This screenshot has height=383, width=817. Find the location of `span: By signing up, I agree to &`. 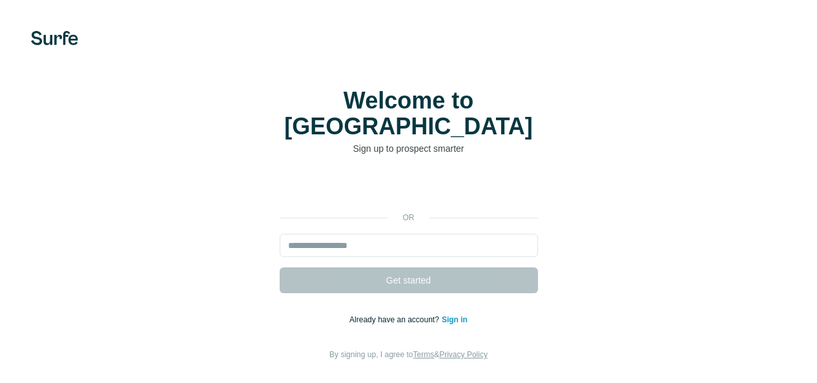

span: By signing up, I agree to & is located at coordinates (408, 355).